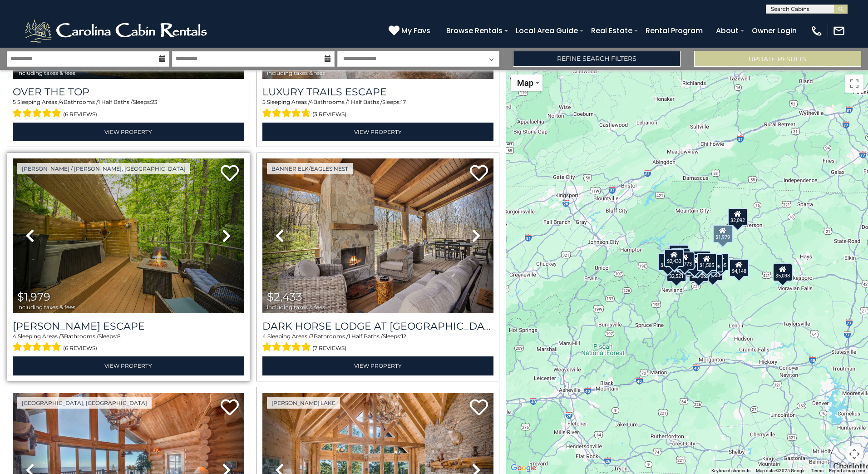 The image size is (868, 474). Describe the element at coordinates (474, 31) in the screenshot. I see `a: Browse Rentals` at that location.